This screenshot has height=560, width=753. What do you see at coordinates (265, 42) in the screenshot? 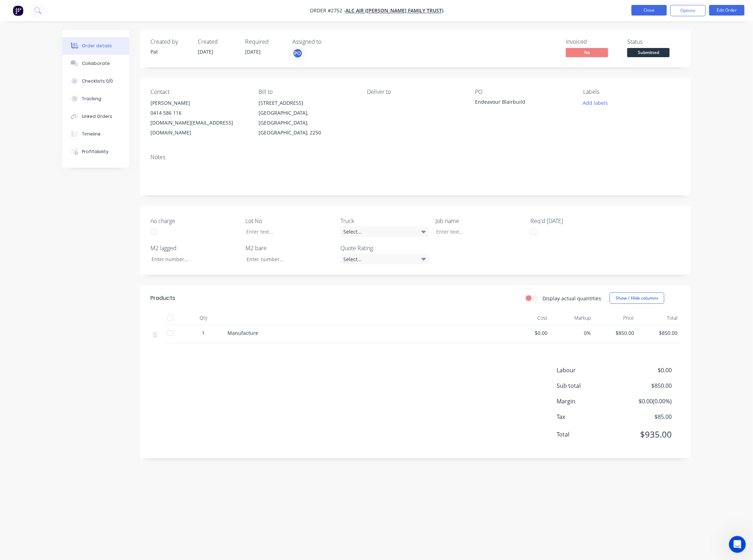
I see `div: Required` at bounding box center [265, 42].